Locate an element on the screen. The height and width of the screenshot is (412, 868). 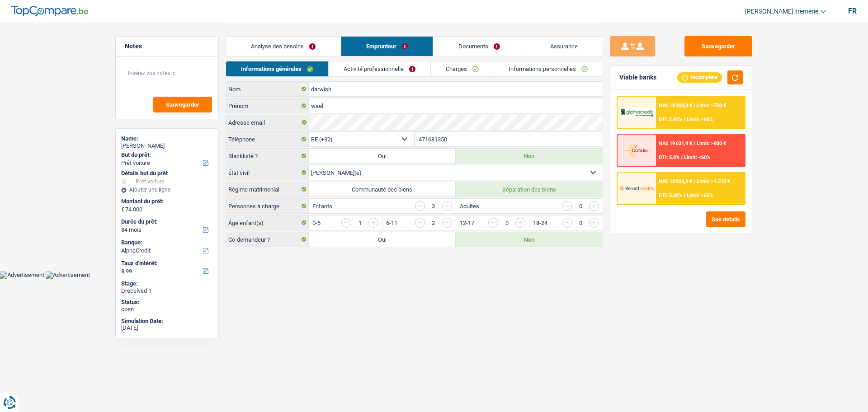
label: Taux d'intérêt: is located at coordinates (166, 263).